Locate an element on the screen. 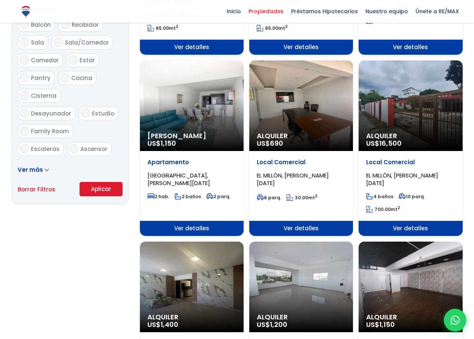 This screenshot has height=339, width=474. span: 2 baños is located at coordinates (188, 196).